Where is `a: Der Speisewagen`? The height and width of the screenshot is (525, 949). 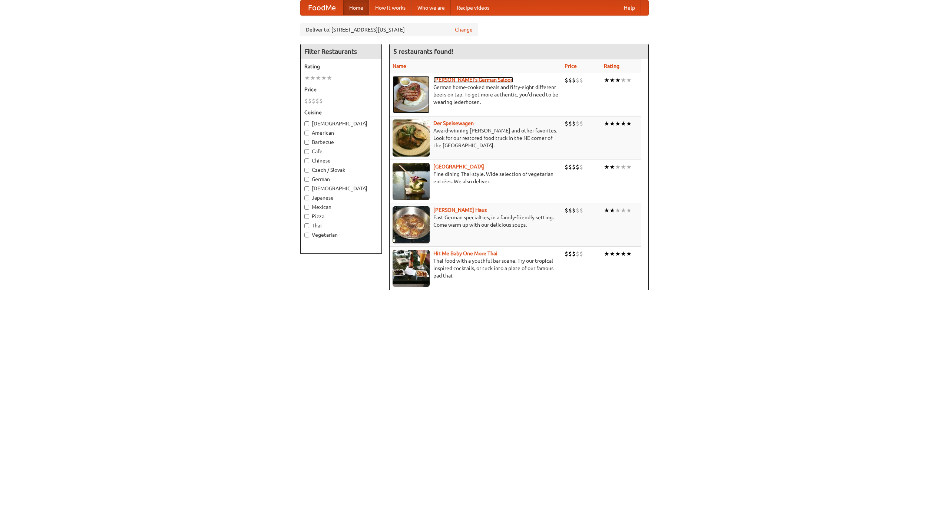 a: Der Speisewagen is located at coordinates (453, 123).